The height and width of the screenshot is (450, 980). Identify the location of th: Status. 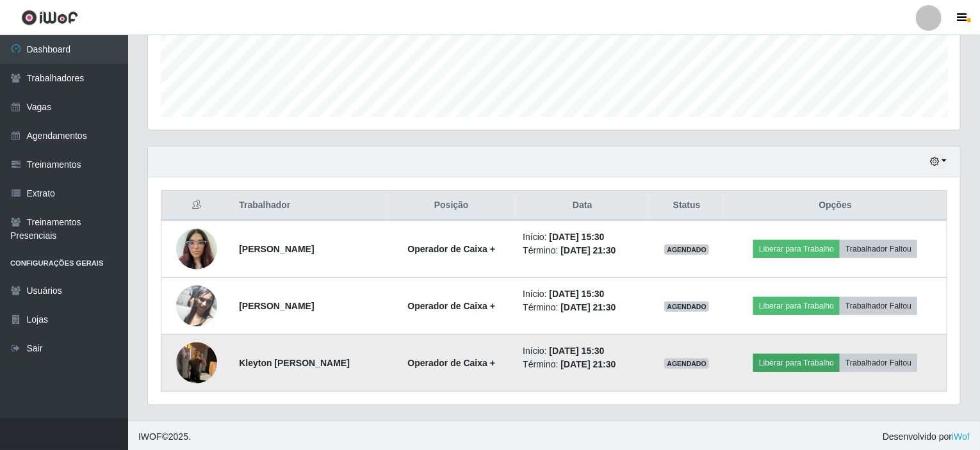
(686, 206).